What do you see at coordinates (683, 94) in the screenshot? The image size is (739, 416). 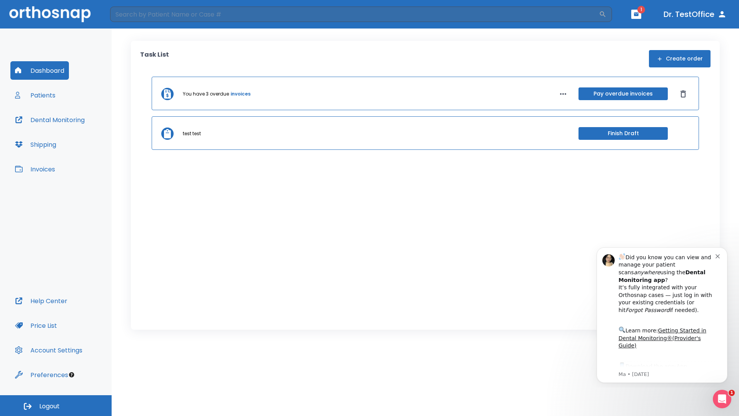 I see `button: Dismiss` at bounding box center [683, 94].